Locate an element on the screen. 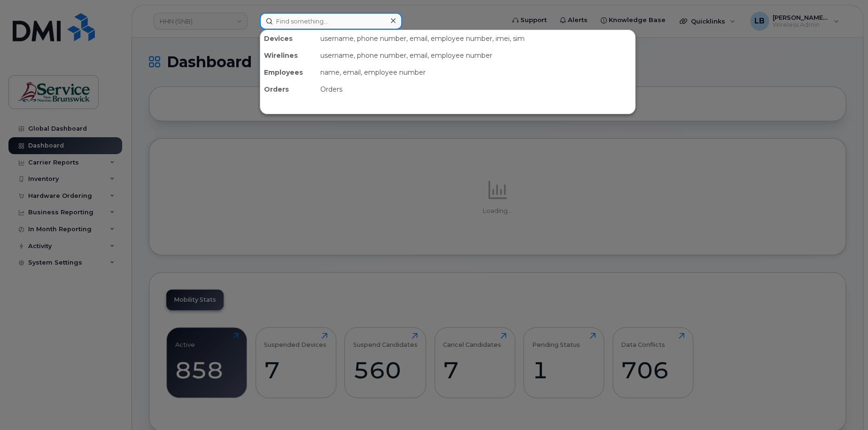  div: Employees is located at coordinates (289, 73).